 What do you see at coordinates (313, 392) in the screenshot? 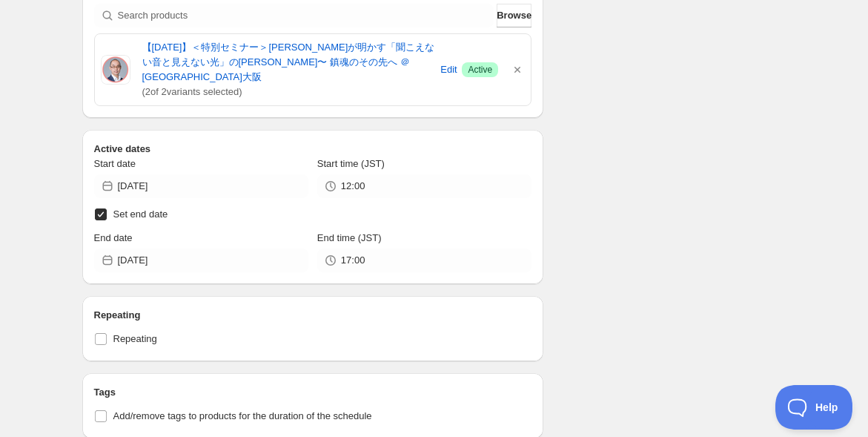
I see `h2: Tags` at bounding box center [313, 392].